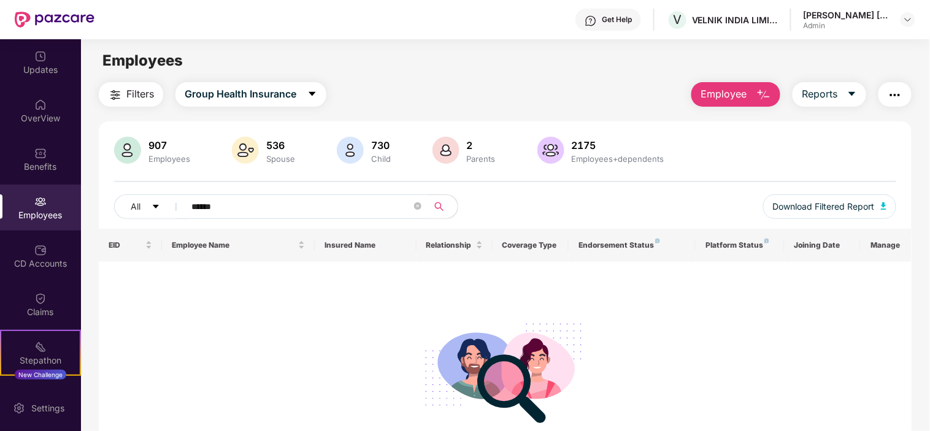  I want to click on button: Allcaret-down, so click(151, 207).